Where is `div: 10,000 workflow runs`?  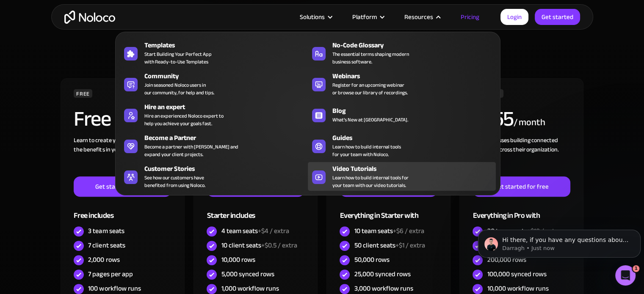
div: 10,000 workflow runs is located at coordinates (517, 289).